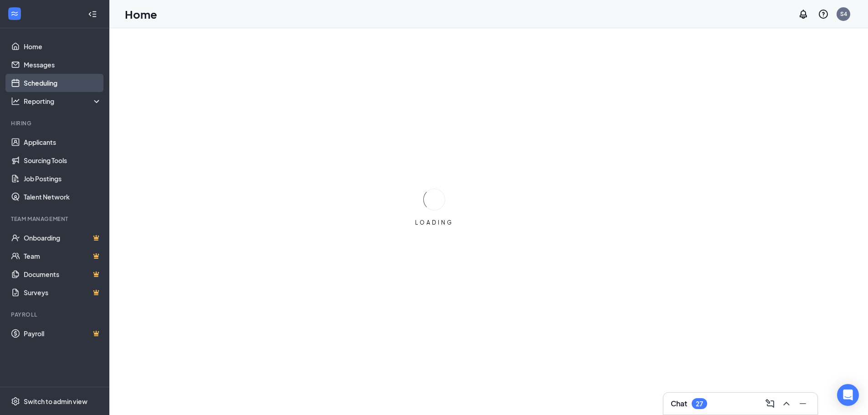  Describe the element at coordinates (823, 14) in the screenshot. I see `svg: QuestionInfo` at that location.